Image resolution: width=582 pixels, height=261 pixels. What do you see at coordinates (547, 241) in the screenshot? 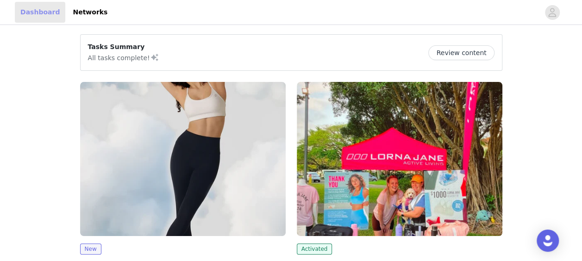
I see `div: Open Intercom Messenger` at bounding box center [547, 241].